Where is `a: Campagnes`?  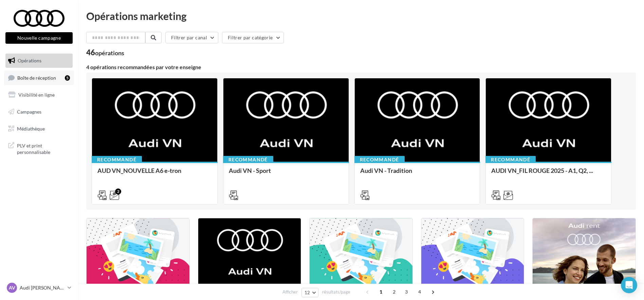 a: Campagnes is located at coordinates (39, 112).